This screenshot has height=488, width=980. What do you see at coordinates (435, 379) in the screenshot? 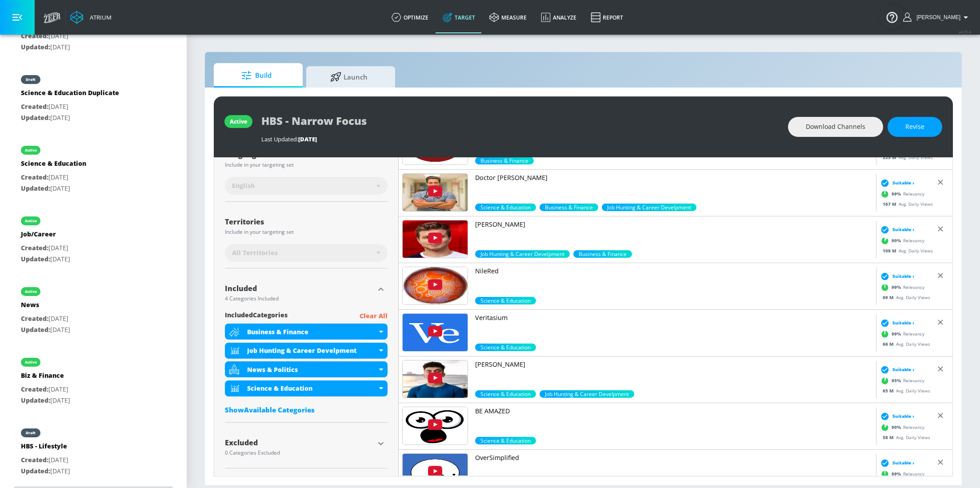
I see `img: UUPk2s5c4R_d-EUUNvFFODoA` at bounding box center [435, 379].